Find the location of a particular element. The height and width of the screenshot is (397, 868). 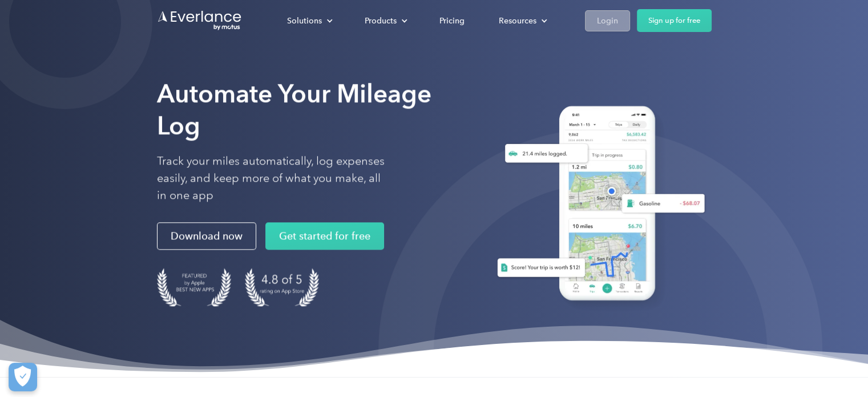

a: Sign up for free is located at coordinates (675, 20).